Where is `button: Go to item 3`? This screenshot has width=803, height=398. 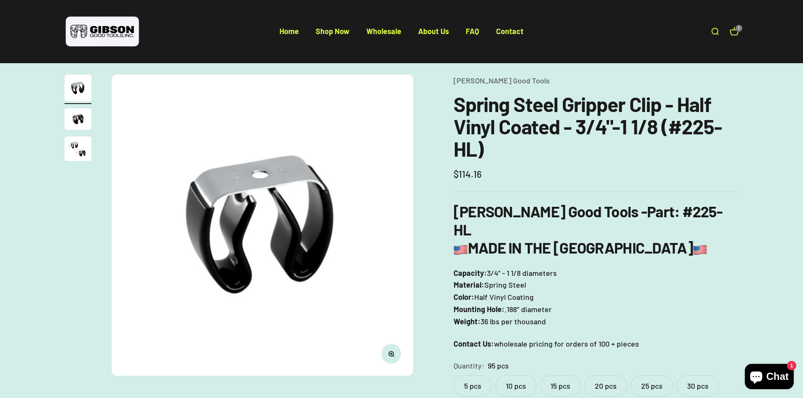 button: Go to item 3 is located at coordinates (78, 150).